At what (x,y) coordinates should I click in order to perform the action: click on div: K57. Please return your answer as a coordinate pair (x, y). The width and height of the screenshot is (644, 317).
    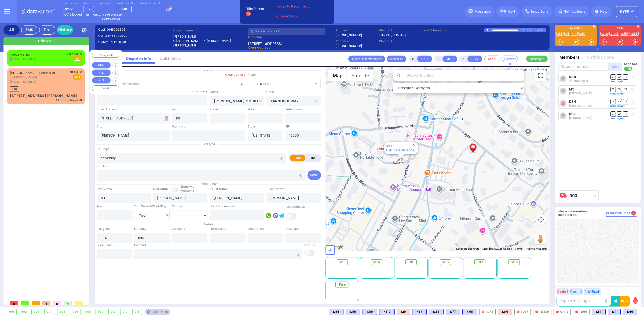
    Looking at the image, I should click on (419, 312).